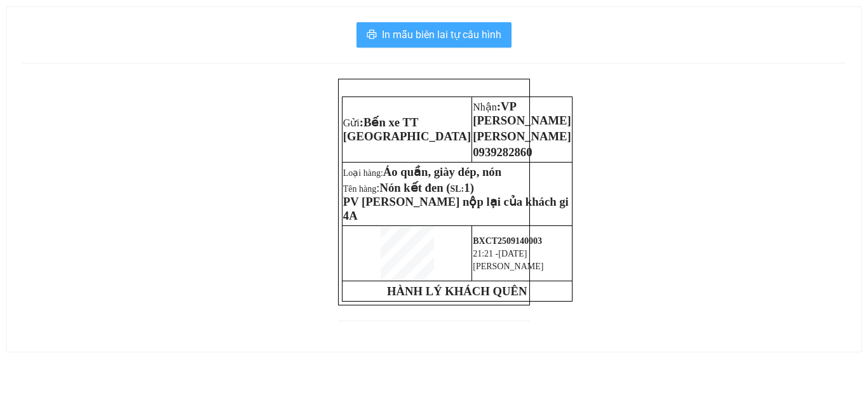 The width and height of the screenshot is (868, 407). Describe the element at coordinates (351, 123) in the screenshot. I see `span: Gửi` at that location.